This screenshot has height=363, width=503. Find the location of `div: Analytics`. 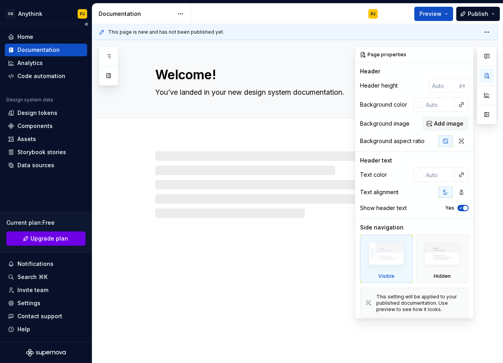

div: Analytics is located at coordinates (30, 63).